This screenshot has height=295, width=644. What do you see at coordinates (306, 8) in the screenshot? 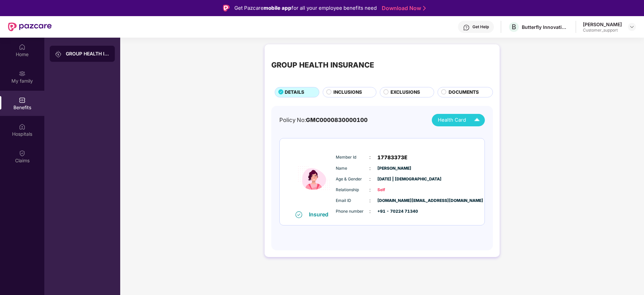
I see `div: Get Pazcare for all your employee benefits need` at bounding box center [306, 8].